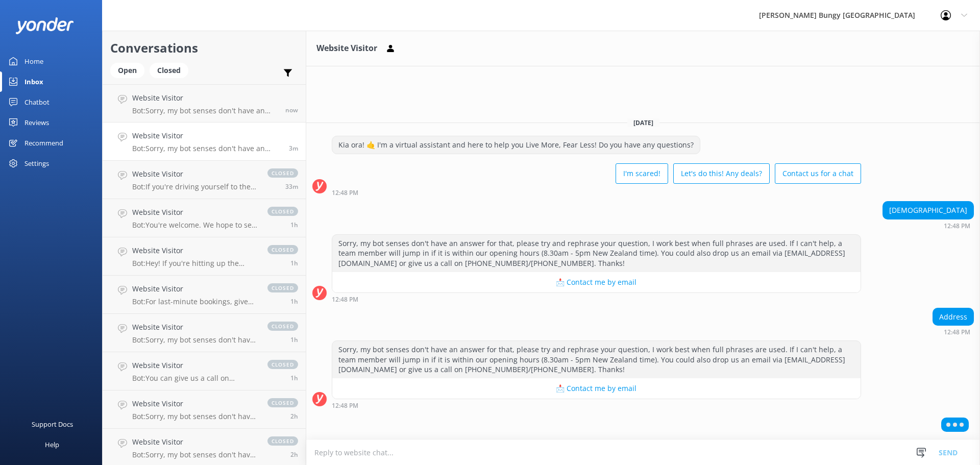 The height and width of the screenshot is (465, 980). I want to click on div: Address, so click(953, 317).